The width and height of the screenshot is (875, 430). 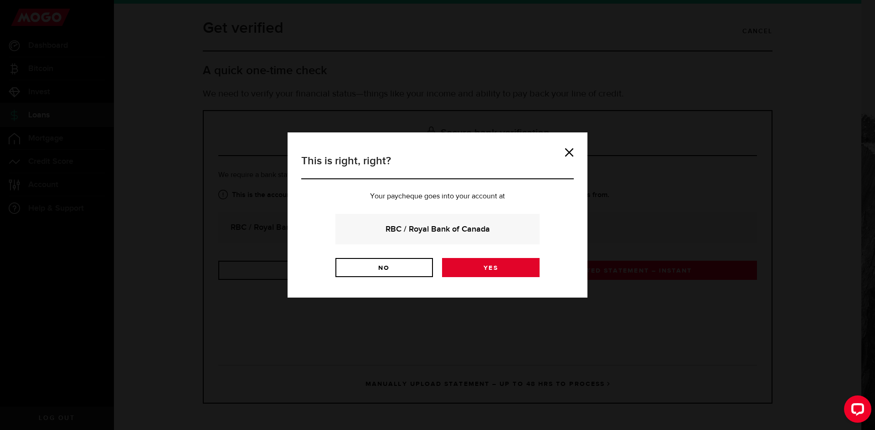 What do you see at coordinates (384, 268) in the screenshot?
I see `a: No` at bounding box center [384, 268].